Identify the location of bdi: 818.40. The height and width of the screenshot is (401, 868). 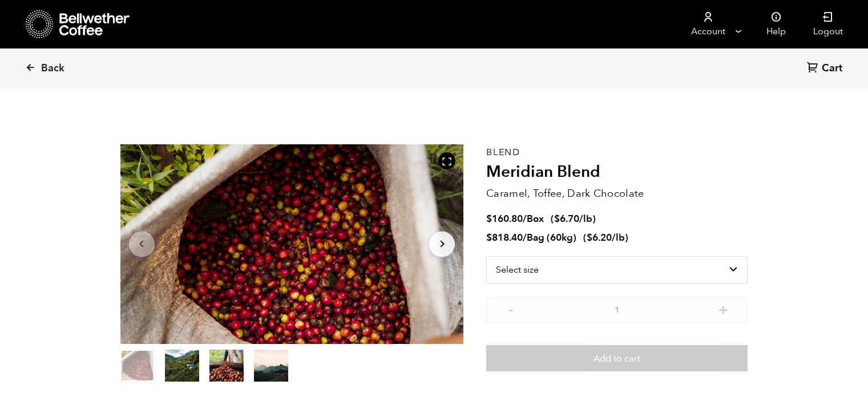
(504, 237).